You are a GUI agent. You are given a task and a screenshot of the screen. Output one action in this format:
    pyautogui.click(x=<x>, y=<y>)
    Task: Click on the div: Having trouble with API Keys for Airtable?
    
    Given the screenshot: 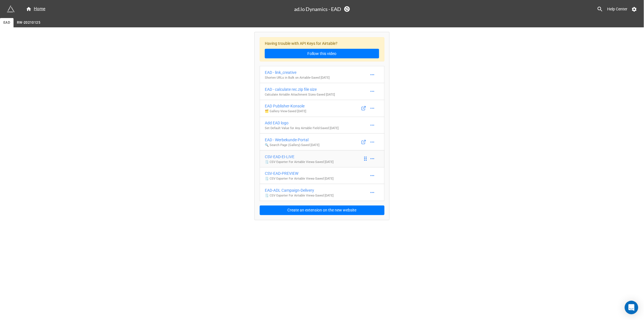 What is the action you would take?
    pyautogui.click(x=322, y=49)
    